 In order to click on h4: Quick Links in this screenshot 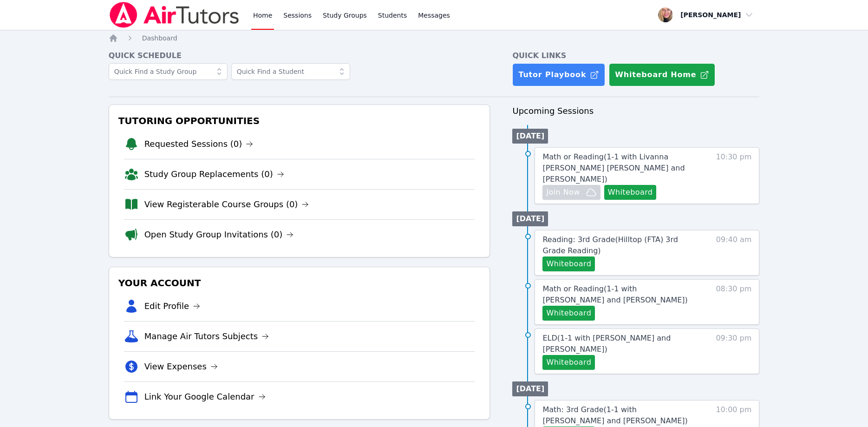, I will do `click(636, 55)`.